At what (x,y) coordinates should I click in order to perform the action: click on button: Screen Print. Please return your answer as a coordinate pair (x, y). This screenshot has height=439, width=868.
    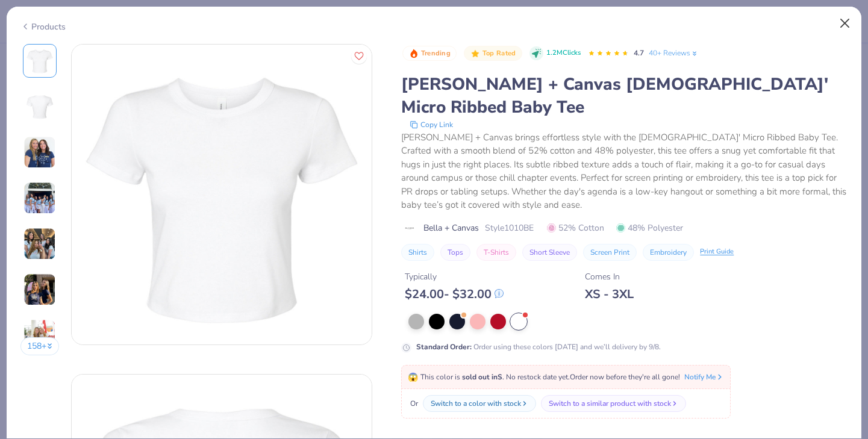
    Looking at the image, I should click on (610, 253).